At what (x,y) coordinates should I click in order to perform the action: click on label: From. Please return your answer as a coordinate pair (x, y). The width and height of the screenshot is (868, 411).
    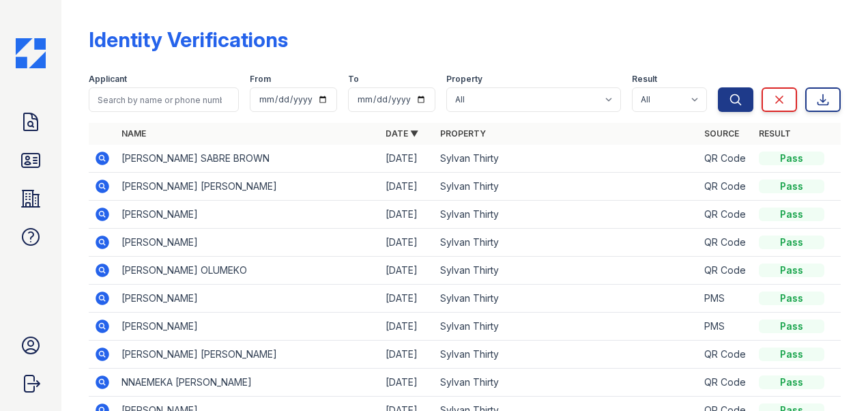
    Looking at the image, I should click on (260, 79).